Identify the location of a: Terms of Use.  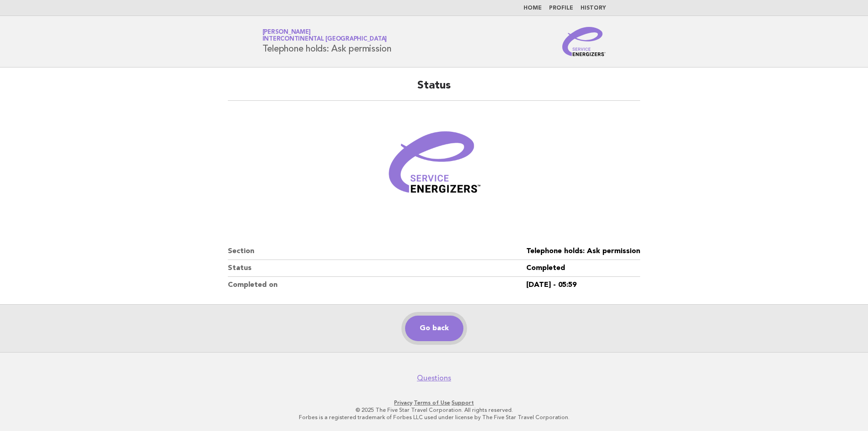
(432, 403).